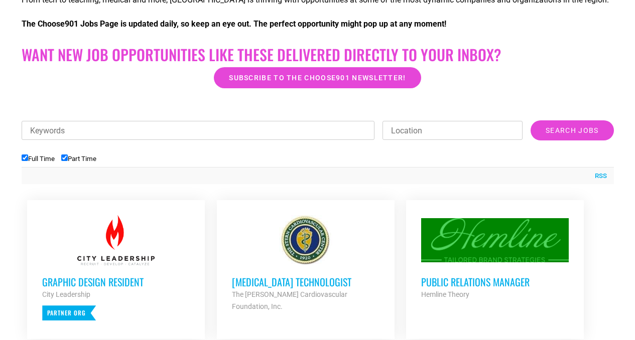 The height and width of the screenshot is (340, 635). What do you see at coordinates (116, 282) in the screenshot?
I see `h3: Graphic Design Resident` at bounding box center [116, 282].